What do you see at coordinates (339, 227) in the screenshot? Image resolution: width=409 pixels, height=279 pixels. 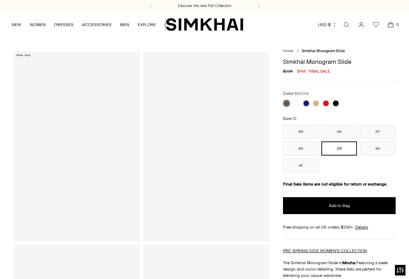 I see `div: Free shipping on all US orders $200+` at bounding box center [339, 227].